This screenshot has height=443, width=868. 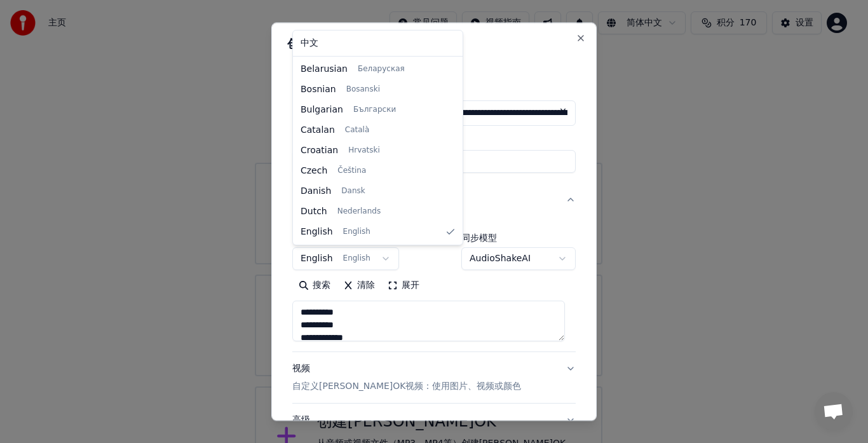 I want to click on span: Catalan, so click(x=318, y=130).